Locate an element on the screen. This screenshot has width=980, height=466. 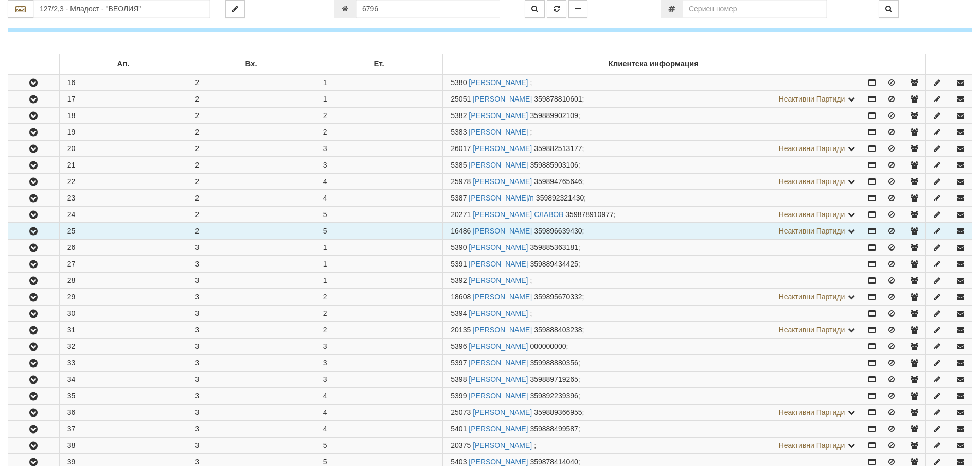
span: 359889434425 is located at coordinates (553, 264).